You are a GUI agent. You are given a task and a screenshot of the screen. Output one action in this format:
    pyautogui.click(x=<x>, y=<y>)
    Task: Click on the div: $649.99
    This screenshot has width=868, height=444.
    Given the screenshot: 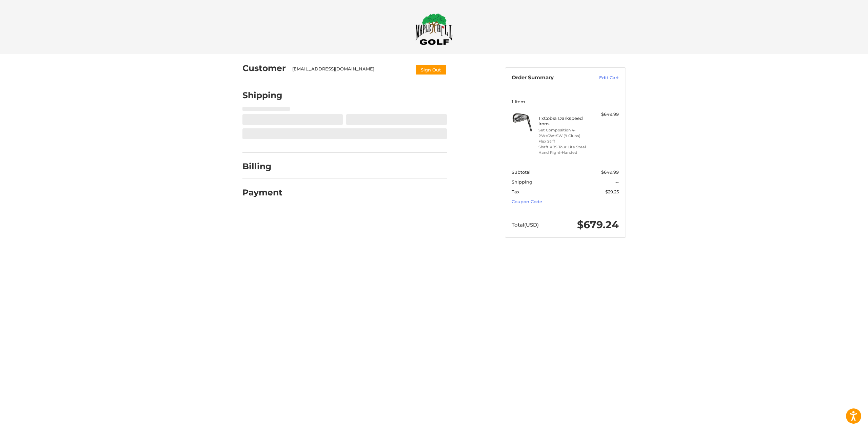 What is the action you would take?
    pyautogui.click(x=605, y=114)
    